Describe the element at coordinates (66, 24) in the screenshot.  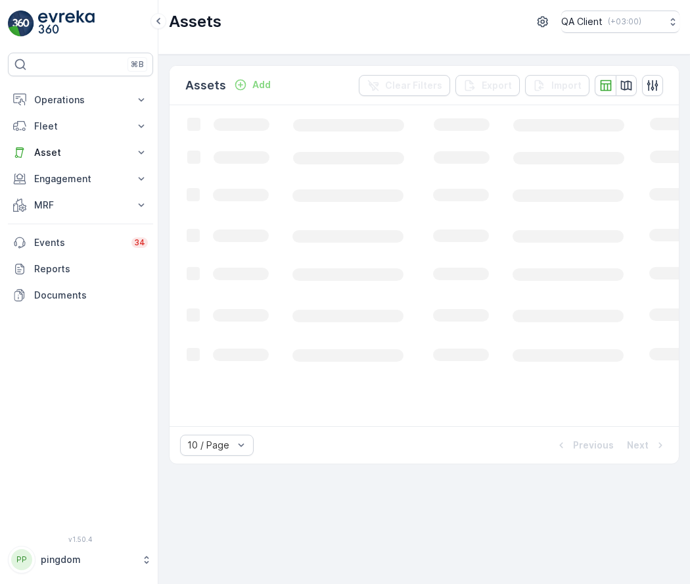
I see `img: logo_light-DOdMpM7g.png` at that location.